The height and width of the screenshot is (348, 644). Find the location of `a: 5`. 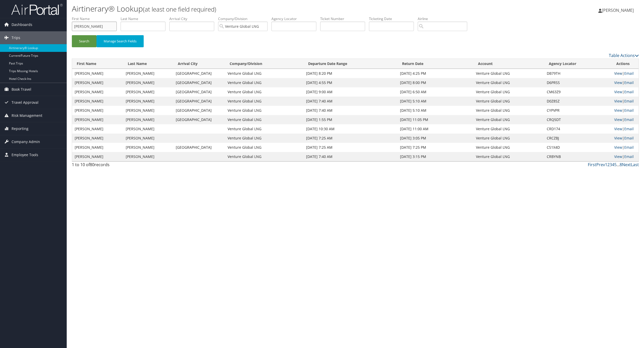

a: 5 is located at coordinates (615, 165).